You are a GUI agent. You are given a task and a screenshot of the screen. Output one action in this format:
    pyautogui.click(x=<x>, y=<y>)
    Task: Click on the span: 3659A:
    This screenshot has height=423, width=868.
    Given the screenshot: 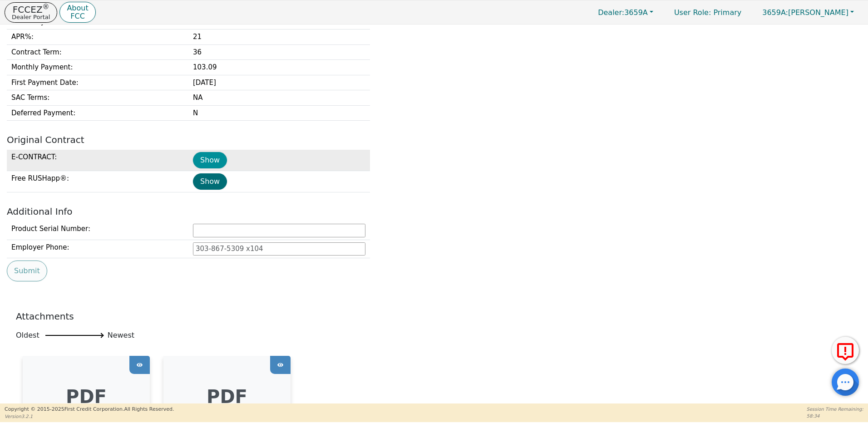 What is the action you would take?
    pyautogui.click(x=775, y=13)
    